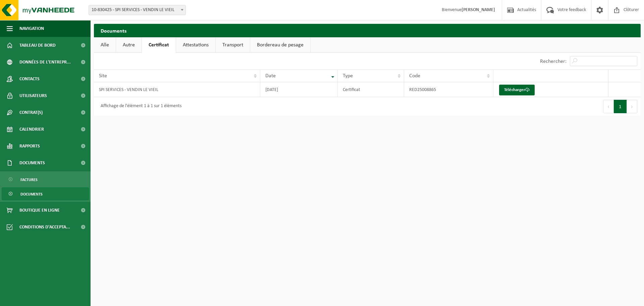 Image resolution: width=644 pixels, height=306 pixels. I want to click on span: Contacts, so click(30, 79).